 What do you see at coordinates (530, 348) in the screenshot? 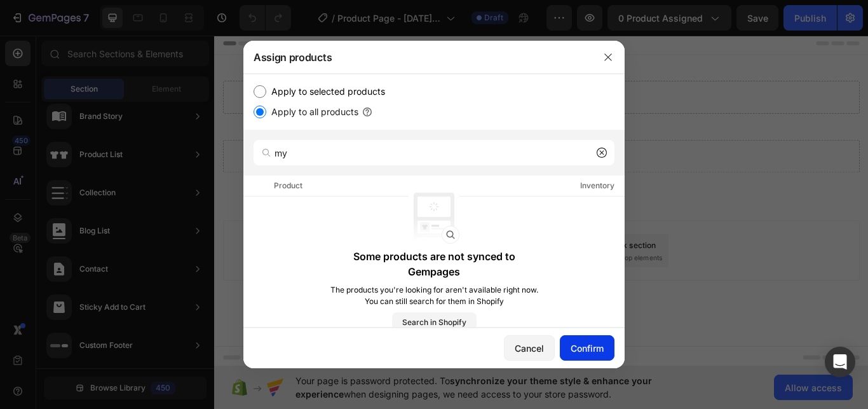
I see `div: Cancel` at bounding box center [530, 348].